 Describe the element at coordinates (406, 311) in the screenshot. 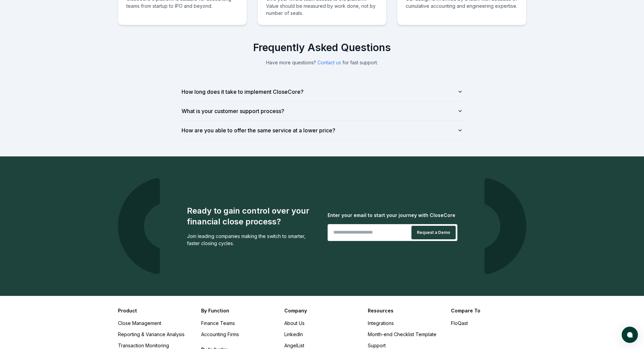

I see `h3: Resources` at that location.